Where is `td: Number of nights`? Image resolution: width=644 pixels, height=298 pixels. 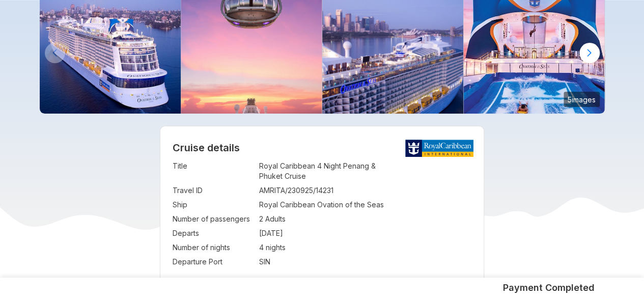
td: Number of nights is located at coordinates (214, 247).